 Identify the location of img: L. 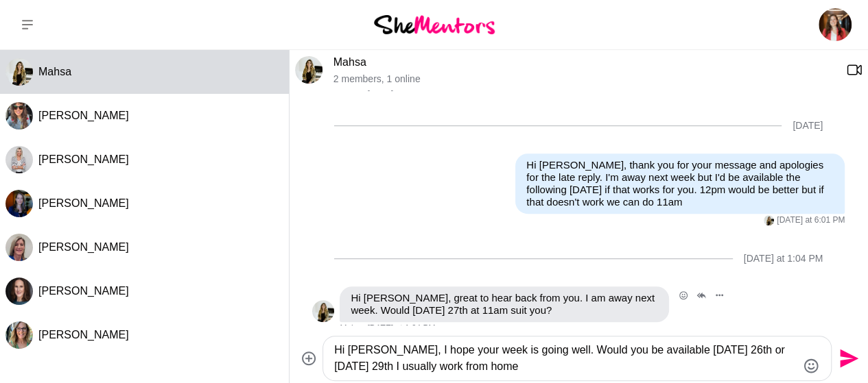
(19, 204).